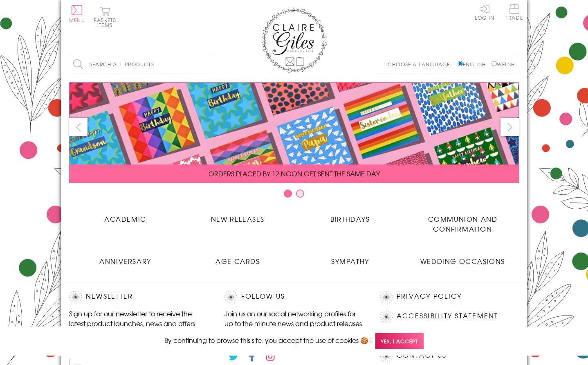 This screenshot has height=365, width=588. Describe the element at coordinates (463, 224) in the screenshot. I see `span: Communion and Confirmation` at that location.